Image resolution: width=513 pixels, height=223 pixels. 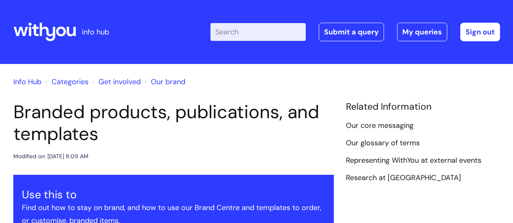 What do you see at coordinates (414, 161) in the screenshot?
I see `a: Representing WithYou at external events` at bounding box center [414, 161].